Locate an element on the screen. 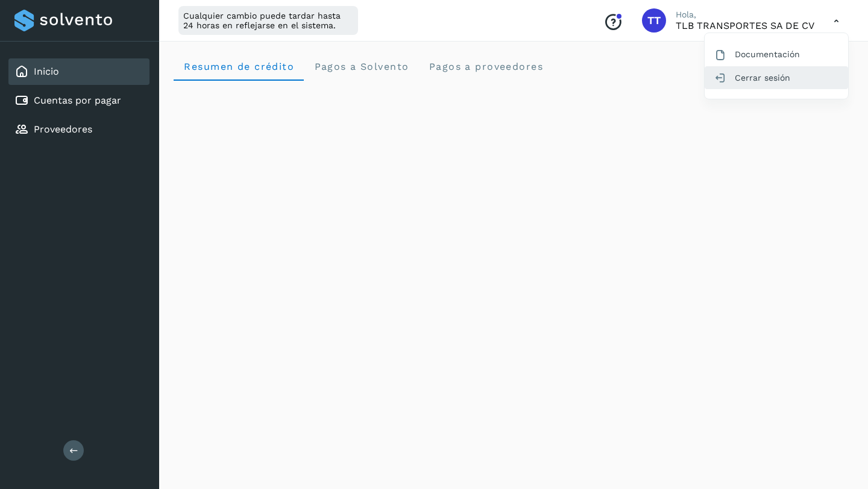 The image size is (868, 489). div: Documentación is located at coordinates (776, 54).